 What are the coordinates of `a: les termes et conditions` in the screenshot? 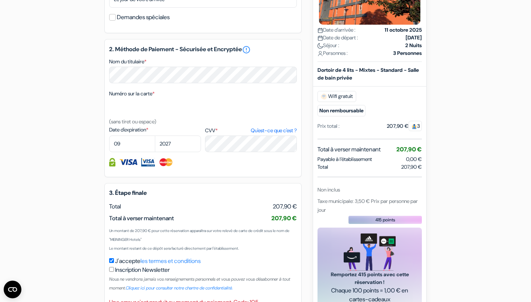 It's located at (170, 261).